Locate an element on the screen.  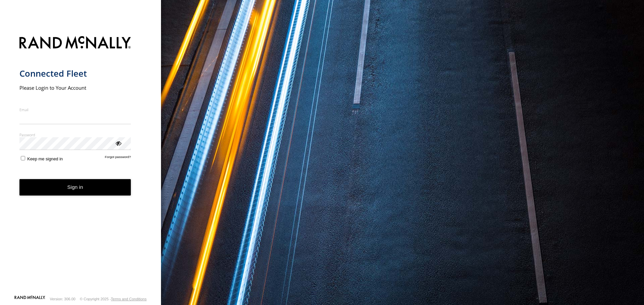
h1: Connected Fleet is located at coordinates (75, 73).